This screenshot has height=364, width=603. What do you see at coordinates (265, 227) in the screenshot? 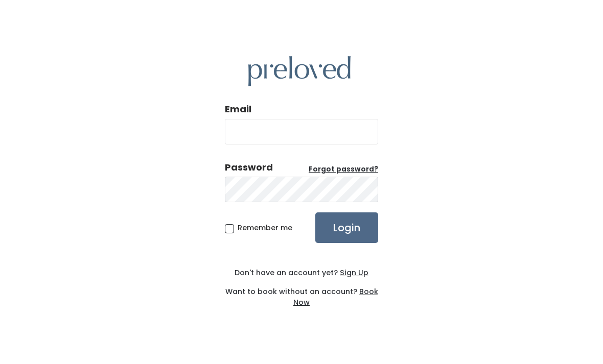
I see `span: Remember me` at bounding box center [265, 227].